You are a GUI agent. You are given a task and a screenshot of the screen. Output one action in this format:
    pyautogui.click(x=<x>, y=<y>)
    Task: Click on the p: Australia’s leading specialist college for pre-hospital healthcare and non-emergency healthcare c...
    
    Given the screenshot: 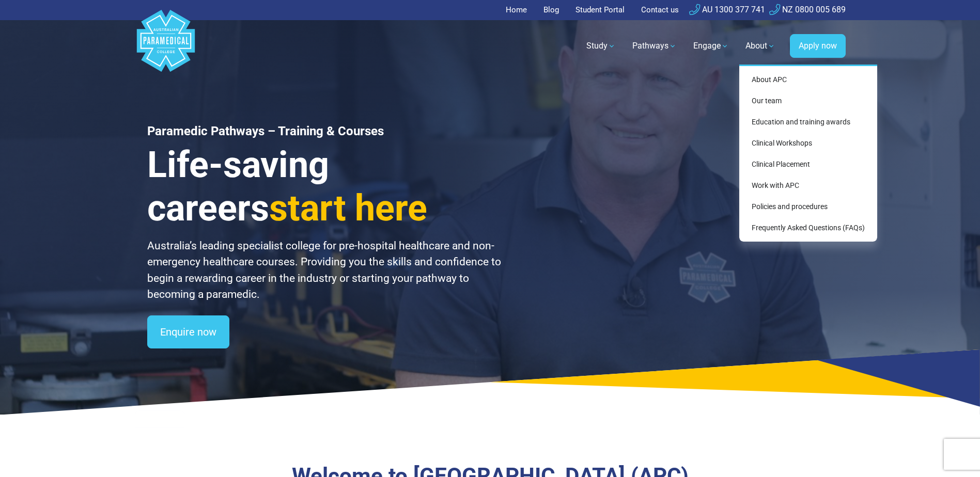 What is the action you would take?
    pyautogui.click(x=325, y=271)
    